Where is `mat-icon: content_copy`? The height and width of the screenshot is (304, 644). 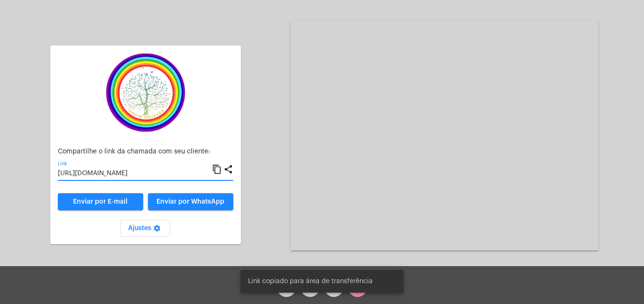
mat-icon: content_copy is located at coordinates (217, 170).